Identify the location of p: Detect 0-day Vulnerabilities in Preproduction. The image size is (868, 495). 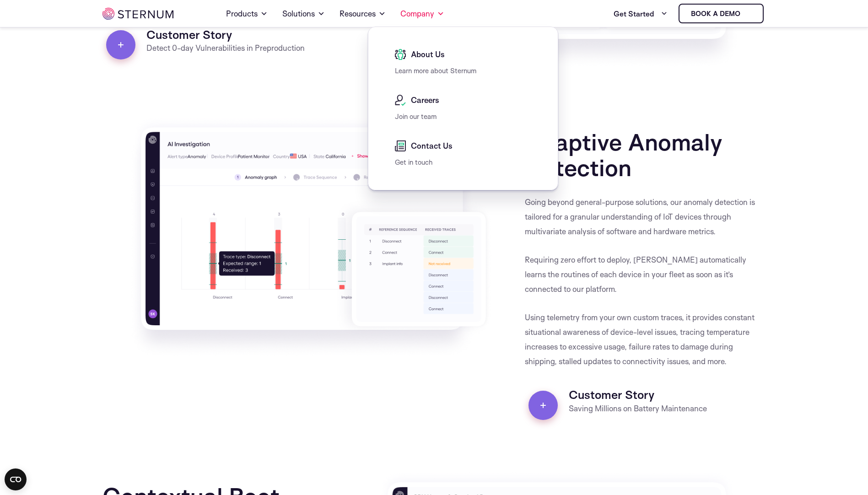
(226, 48).